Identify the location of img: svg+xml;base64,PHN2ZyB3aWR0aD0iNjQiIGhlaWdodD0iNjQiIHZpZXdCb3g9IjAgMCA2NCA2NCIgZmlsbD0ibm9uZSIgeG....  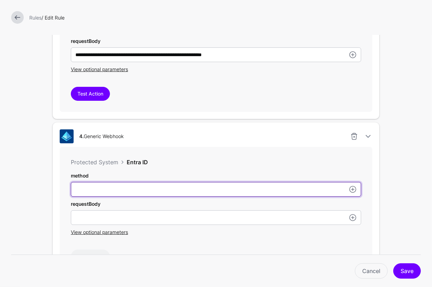
(67, 137).